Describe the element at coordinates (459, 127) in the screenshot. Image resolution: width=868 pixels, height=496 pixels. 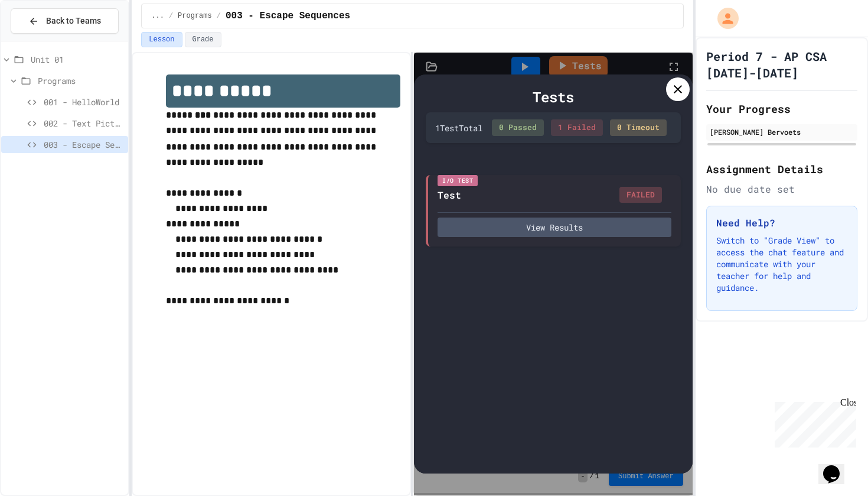
I see `div: 1 Test Total` at that location.